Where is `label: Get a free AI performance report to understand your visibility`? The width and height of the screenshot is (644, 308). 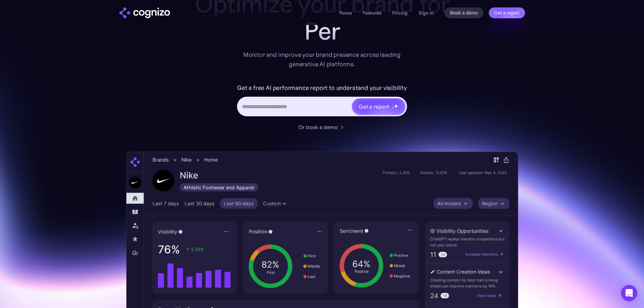
label: Get a free AI performance report to understand your visibility is located at coordinates (322, 88).